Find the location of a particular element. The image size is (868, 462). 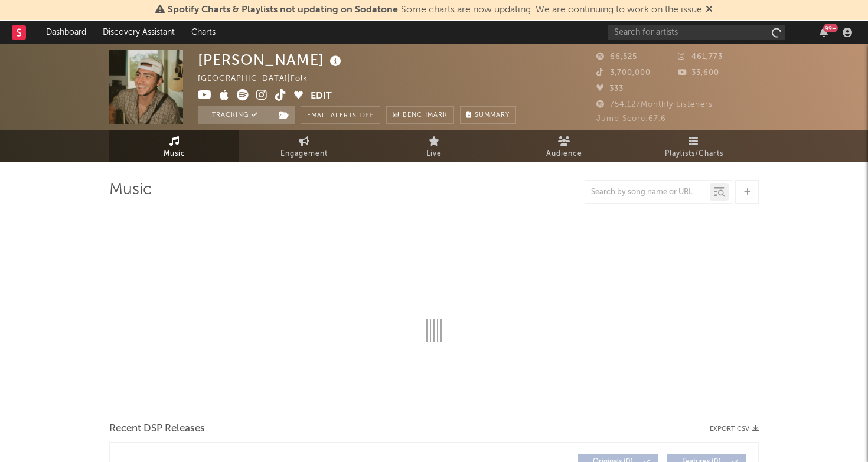

a: Charts is located at coordinates (203, 32).